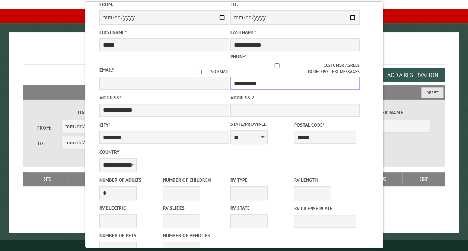 This screenshot has height=251, width=468. I want to click on label: Number of Adults, so click(130, 180).